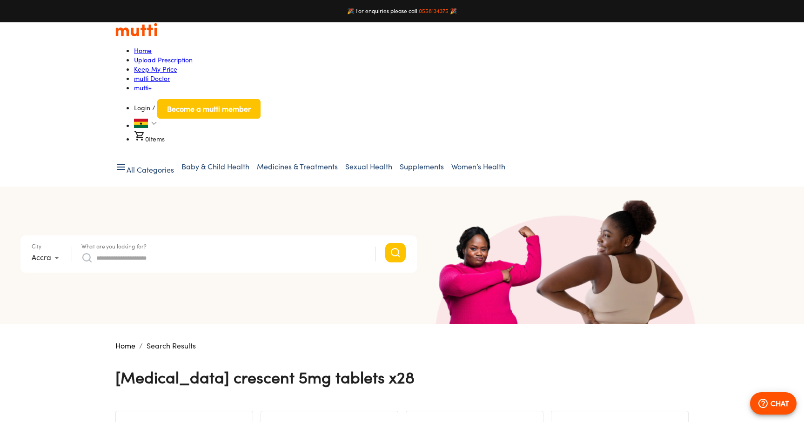 The image size is (804, 422). Describe the element at coordinates (136, 30) in the screenshot. I see `img: Logo` at that location.